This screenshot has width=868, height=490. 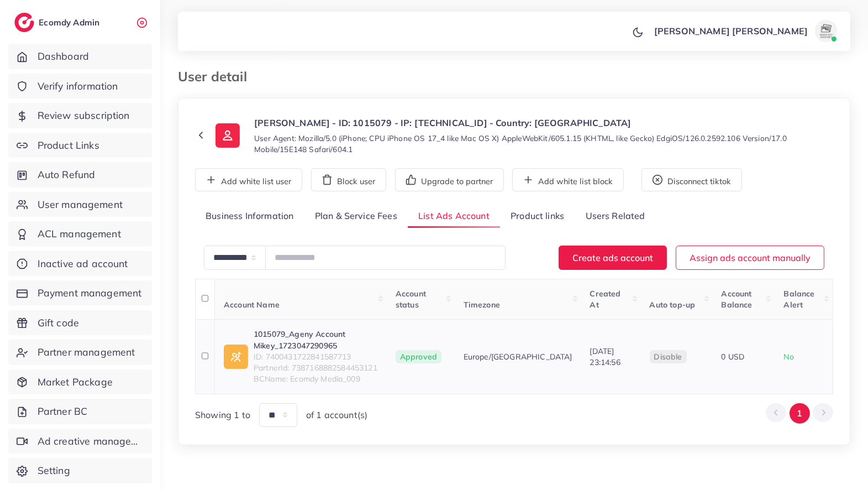 What do you see at coordinates (337, 415) in the screenshot?
I see `span: of 1 account(s)` at bounding box center [337, 415].